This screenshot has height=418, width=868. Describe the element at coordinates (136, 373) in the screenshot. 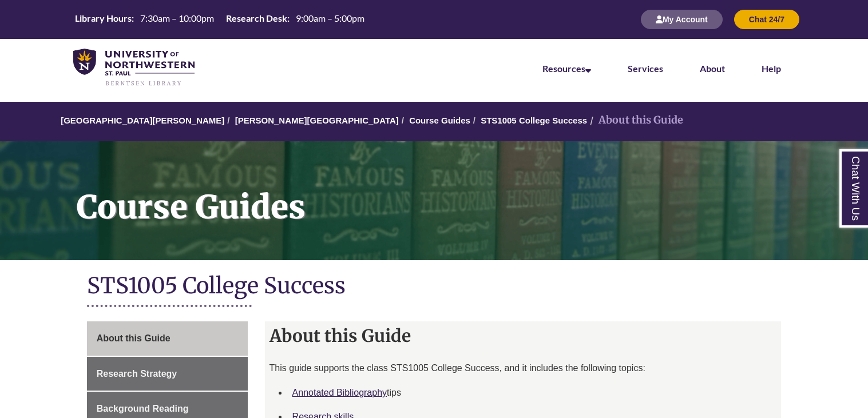

I see `span: Research Strategy` at that location.